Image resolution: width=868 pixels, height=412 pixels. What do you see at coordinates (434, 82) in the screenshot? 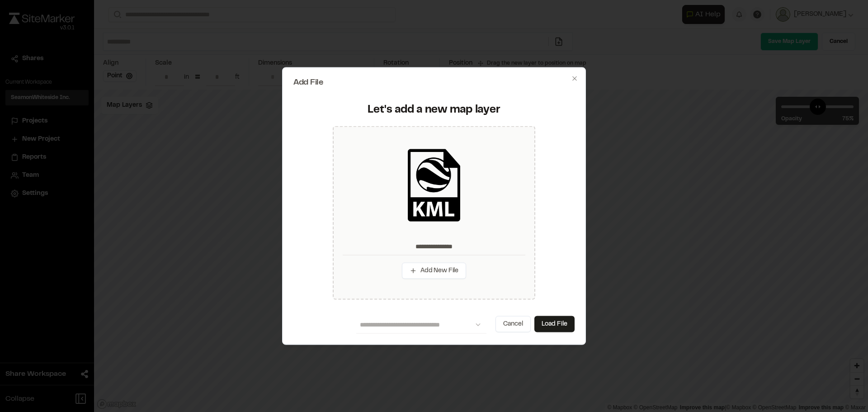
I see `h2: Add File` at bounding box center [434, 82].